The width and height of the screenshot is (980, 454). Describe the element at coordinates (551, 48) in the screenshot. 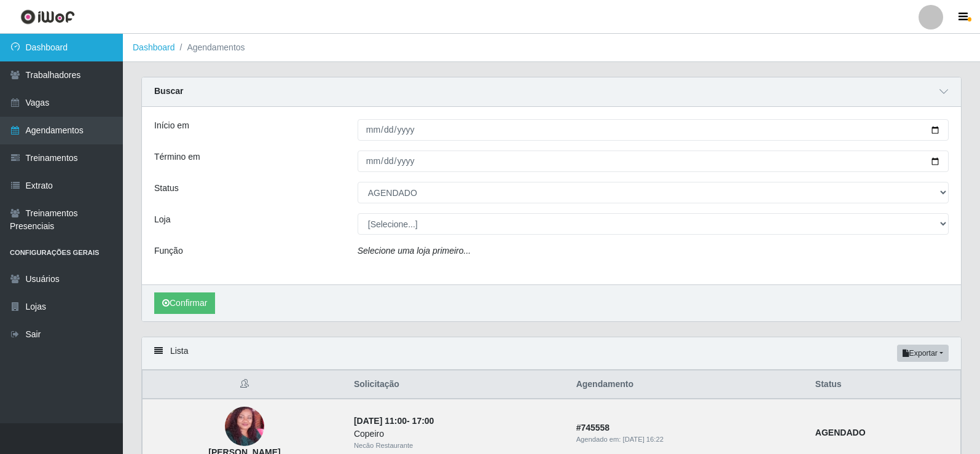

I see `nav: breadcrumb` at that location.